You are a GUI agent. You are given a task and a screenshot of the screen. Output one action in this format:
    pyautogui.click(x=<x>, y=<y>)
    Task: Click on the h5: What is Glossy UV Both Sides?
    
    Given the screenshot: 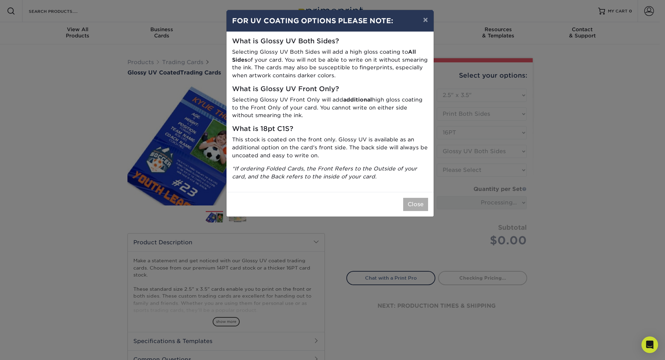 What is the action you would take?
    pyautogui.click(x=330, y=41)
    